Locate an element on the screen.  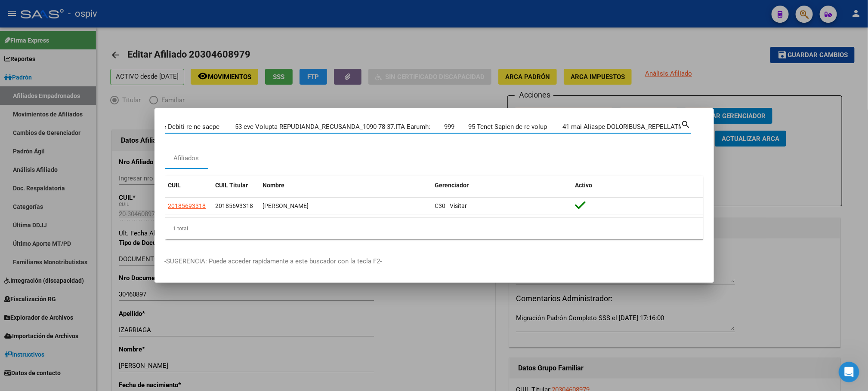
datatable-header-cell: CUIL Titular is located at coordinates (236, 185).